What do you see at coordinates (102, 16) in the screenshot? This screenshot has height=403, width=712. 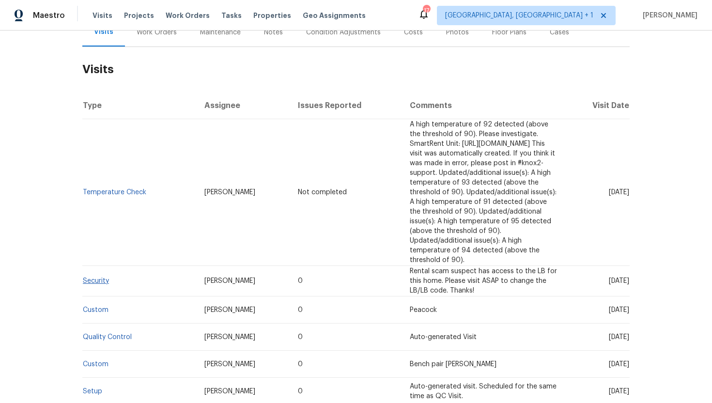 I see `span: Visits` at bounding box center [102, 16].